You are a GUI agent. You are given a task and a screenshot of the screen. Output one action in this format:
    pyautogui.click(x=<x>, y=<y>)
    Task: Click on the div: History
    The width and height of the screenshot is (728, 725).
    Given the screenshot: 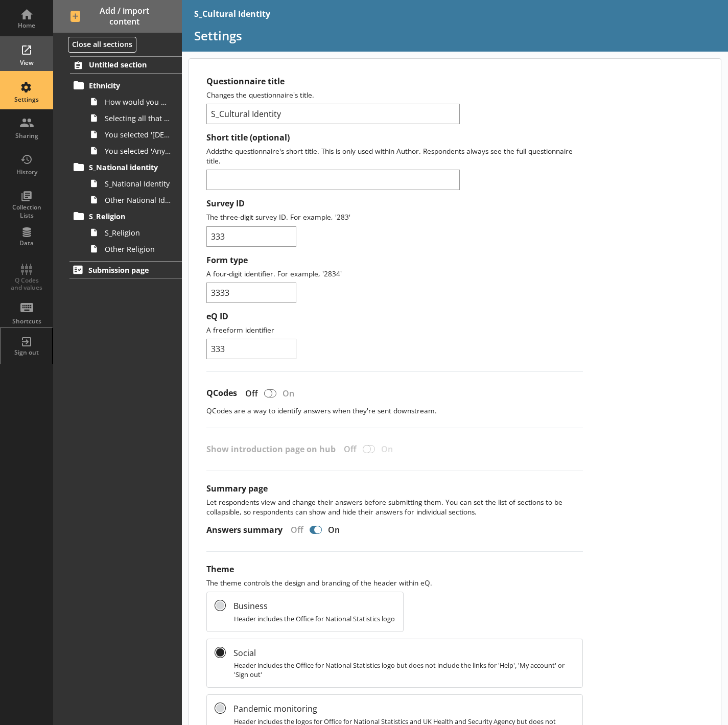 What is the action you would take?
    pyautogui.click(x=27, y=173)
    